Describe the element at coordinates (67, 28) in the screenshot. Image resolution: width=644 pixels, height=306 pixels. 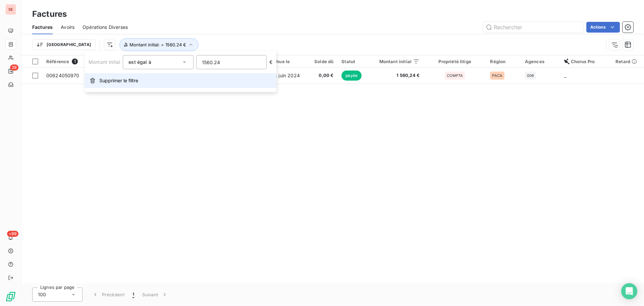
I see `span: Avoirs` at that location.